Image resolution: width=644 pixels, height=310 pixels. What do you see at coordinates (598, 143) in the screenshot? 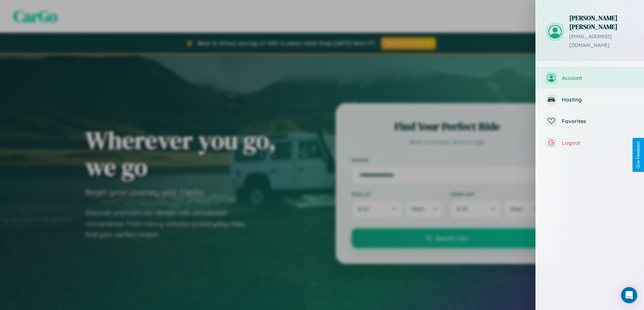
I see `span: Logout` at bounding box center [598, 143].